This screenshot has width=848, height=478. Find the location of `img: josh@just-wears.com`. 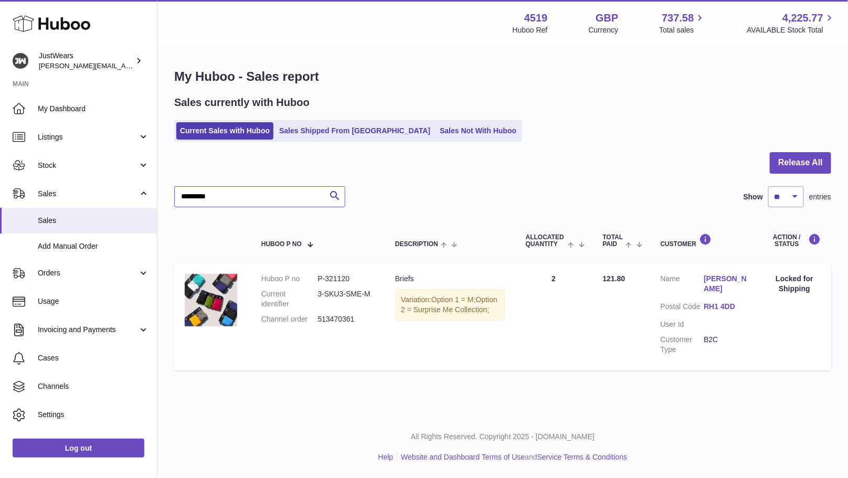

img: josh@just-wears.com is located at coordinates (20, 61).